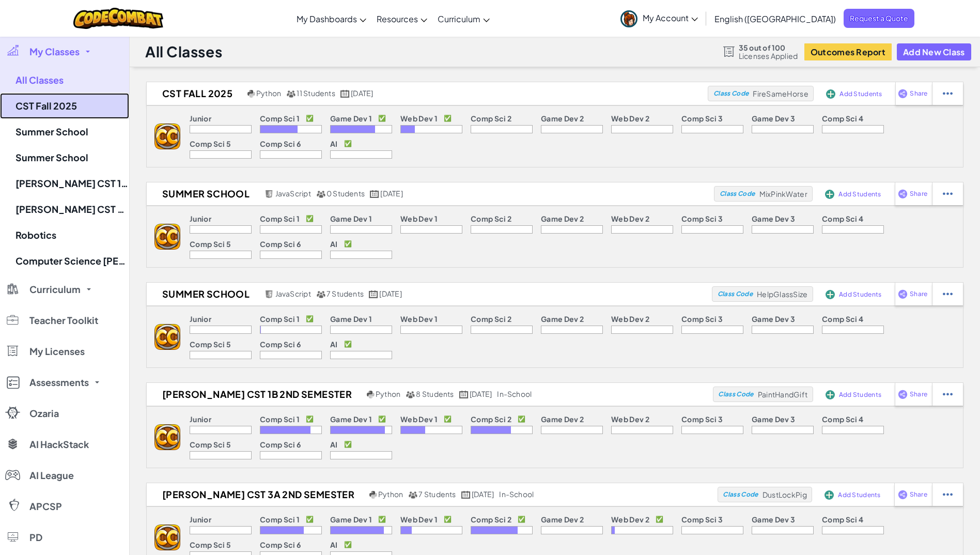  What do you see at coordinates (346, 193) in the screenshot?
I see `span: 0 Students` at bounding box center [346, 193].